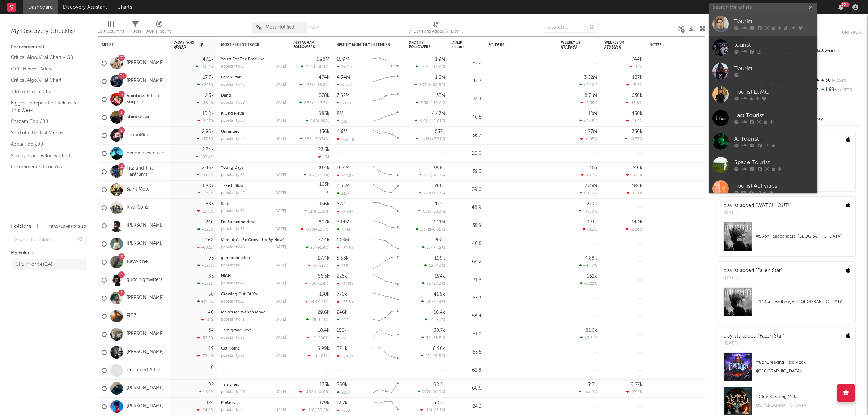 The image size is (868, 415). Describe the element at coordinates (254, 113) in the screenshot. I see `div: Killing Fields` at that location.